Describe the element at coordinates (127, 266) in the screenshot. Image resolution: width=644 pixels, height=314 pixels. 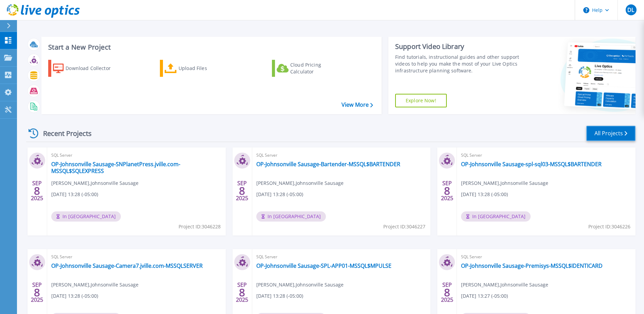
I see `a: OP-Johnsonville Sausage-Camera7.jville.com-MSSQLSERVER` at that location.